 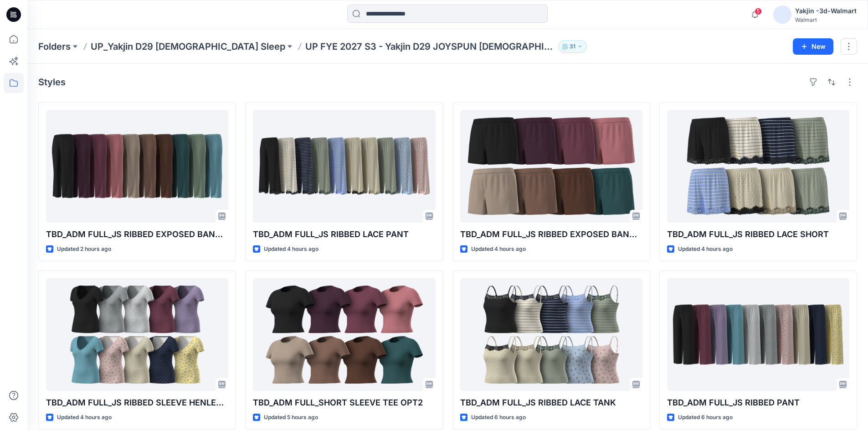 I want to click on a: TBD_ADM FULL_JS RIBBED LACE PANT, so click(x=344, y=166).